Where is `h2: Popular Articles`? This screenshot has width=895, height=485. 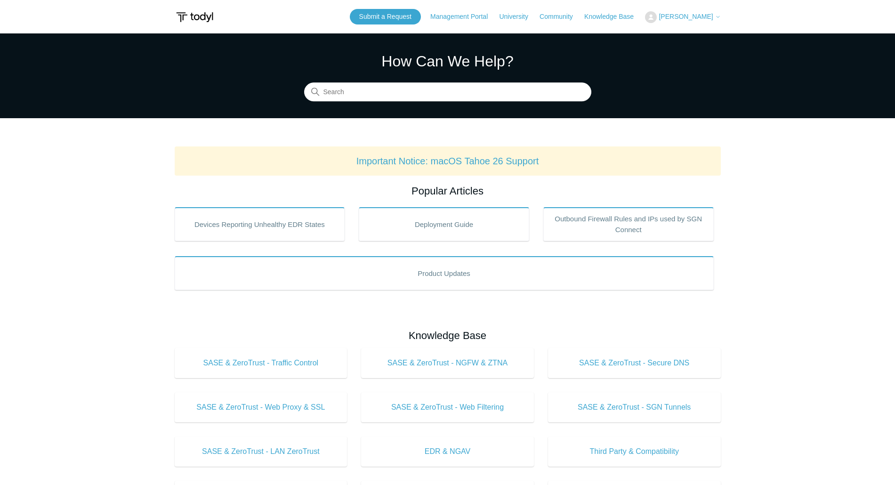 h2: Popular Articles is located at coordinates (448, 191).